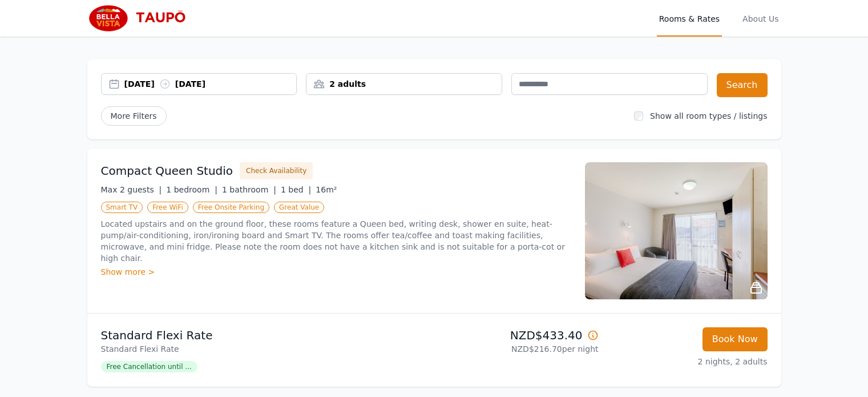 This screenshot has width=868, height=397. What do you see at coordinates (336, 241) in the screenshot?
I see `p: Located upstairs and on the ground floor, these rooms feature a Queen bed, writing desk, shower e...` at bounding box center [336, 241].